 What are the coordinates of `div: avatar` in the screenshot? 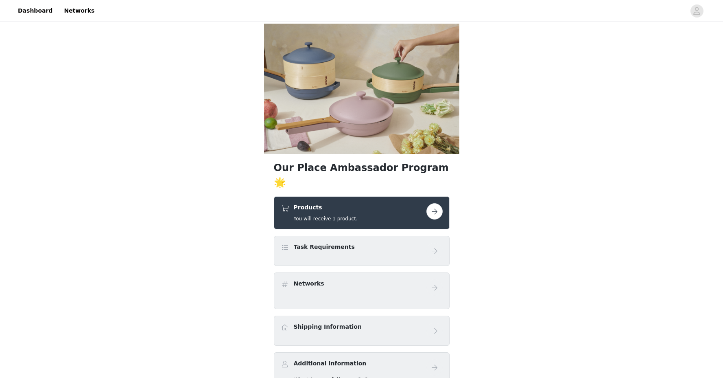 It's located at (697, 11).